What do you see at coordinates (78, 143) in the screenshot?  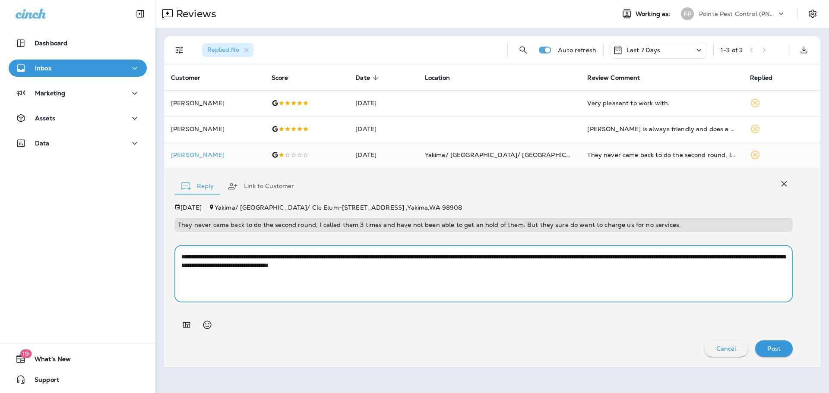 I see `button: Data` at bounding box center [78, 143].